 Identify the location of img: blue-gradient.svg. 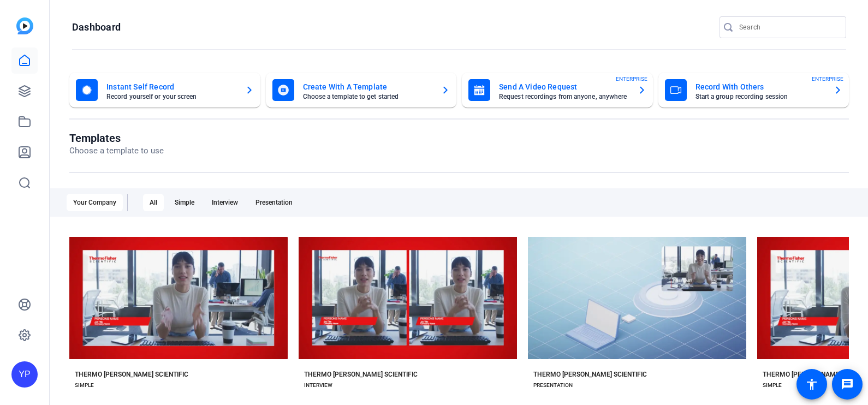
(25, 25).